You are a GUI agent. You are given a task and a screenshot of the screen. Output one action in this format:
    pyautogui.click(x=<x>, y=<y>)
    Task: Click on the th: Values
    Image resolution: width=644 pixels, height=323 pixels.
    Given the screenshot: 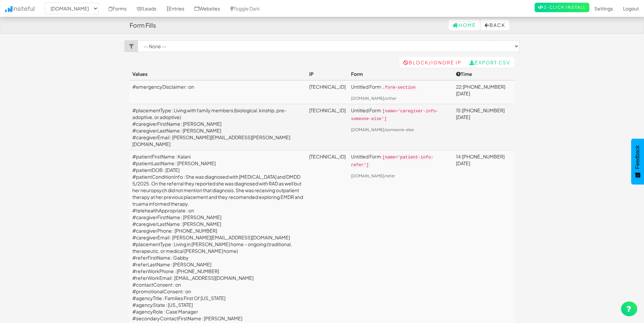 What is the action you would take?
    pyautogui.click(x=218, y=74)
    